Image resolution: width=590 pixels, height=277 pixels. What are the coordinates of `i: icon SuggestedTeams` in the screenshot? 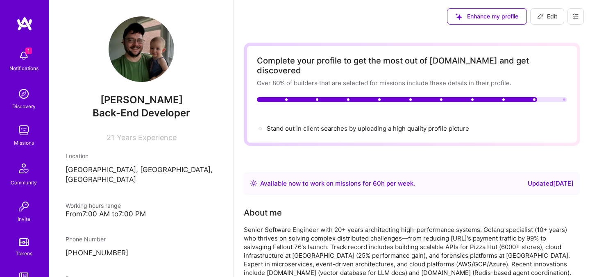 It's located at (459, 17).